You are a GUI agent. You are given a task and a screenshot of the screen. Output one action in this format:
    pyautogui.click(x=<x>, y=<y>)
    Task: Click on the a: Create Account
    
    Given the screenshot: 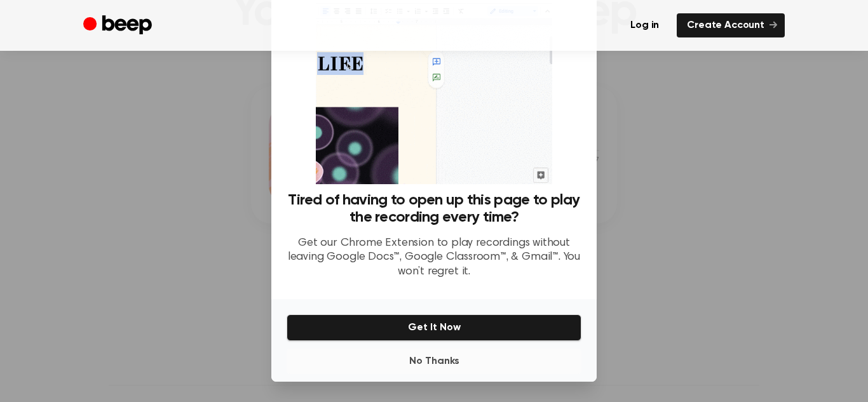 What is the action you would take?
    pyautogui.click(x=731, y=25)
    